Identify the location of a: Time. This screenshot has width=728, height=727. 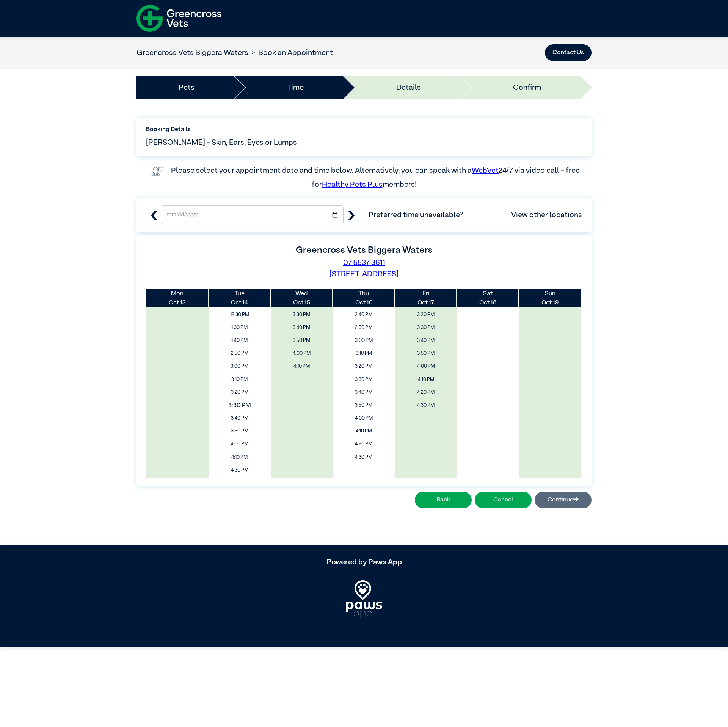
(295, 87).